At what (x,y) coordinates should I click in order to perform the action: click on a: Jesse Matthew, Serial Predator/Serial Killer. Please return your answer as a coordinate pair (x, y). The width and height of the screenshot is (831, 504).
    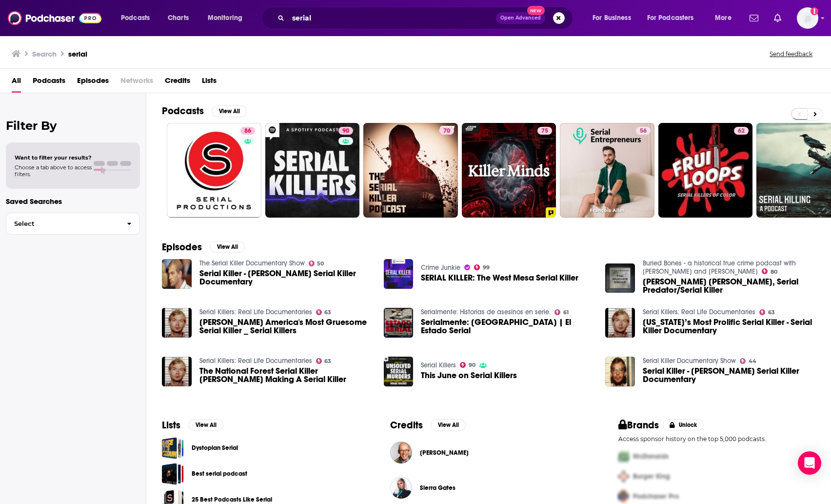
    Looking at the image, I should click on (729, 286).